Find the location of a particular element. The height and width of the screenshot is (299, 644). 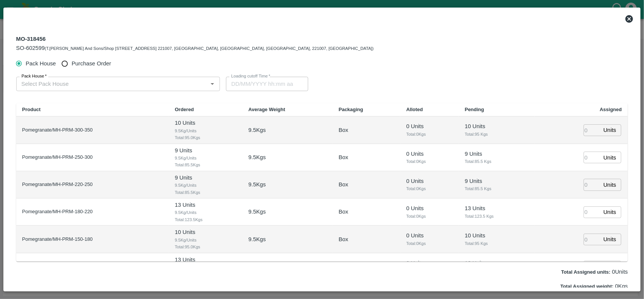

div: MO-318456 is located at coordinates (195, 43).